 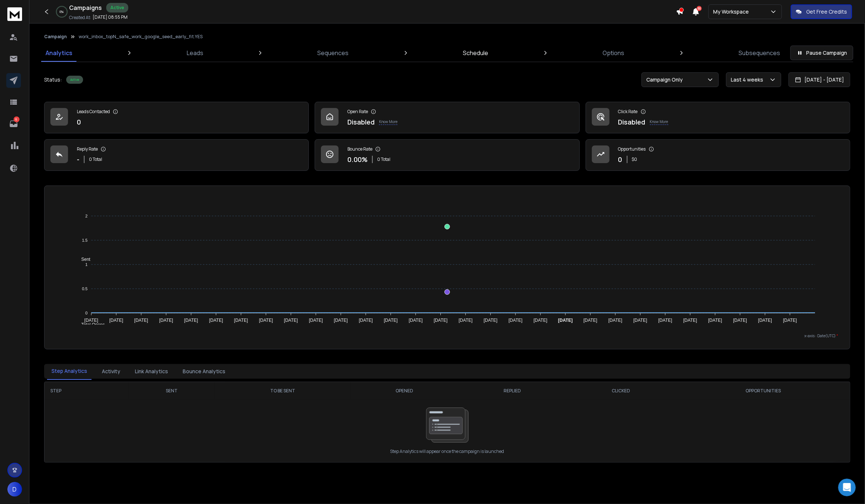 What do you see at coordinates (176, 118) in the screenshot?
I see `a: Leads Contacted0` at bounding box center [176, 118].